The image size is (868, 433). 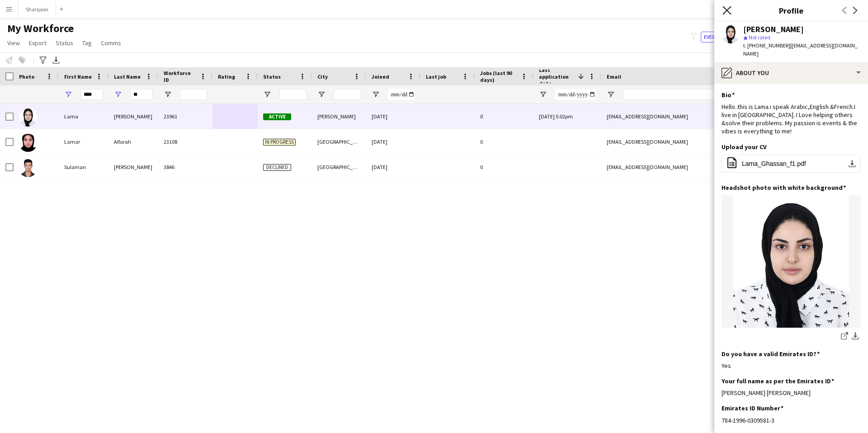 What do you see at coordinates (180, 77) in the screenshot?
I see `span: Workforce ID` at bounding box center [180, 77].